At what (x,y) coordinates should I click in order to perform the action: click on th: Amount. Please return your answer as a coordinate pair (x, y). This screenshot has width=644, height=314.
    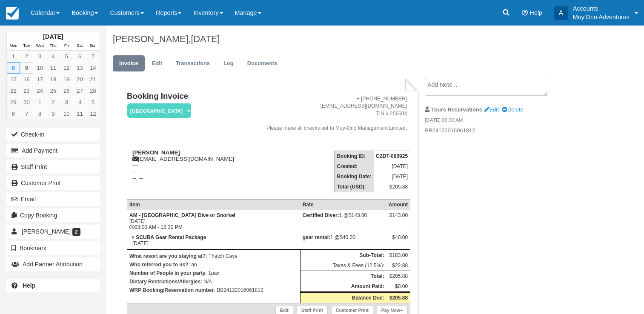
    Looking at the image, I should click on (399, 204).